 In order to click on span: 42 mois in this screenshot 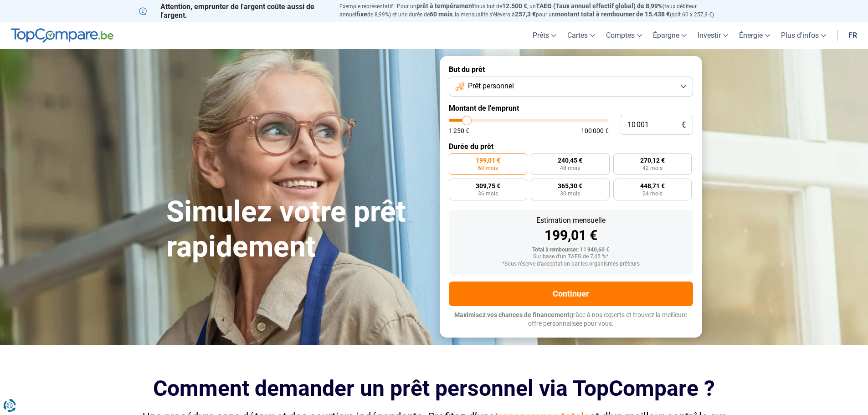, I will do `click(653, 168)`.